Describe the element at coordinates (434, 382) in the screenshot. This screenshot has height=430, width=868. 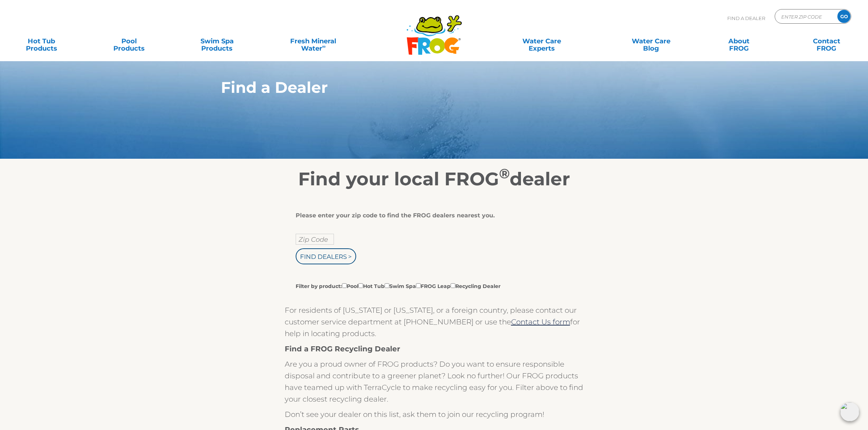
I see `p: Are you a proud owner of FROG products? Do you want to ensure responsible disposal and contribute...` at that location.